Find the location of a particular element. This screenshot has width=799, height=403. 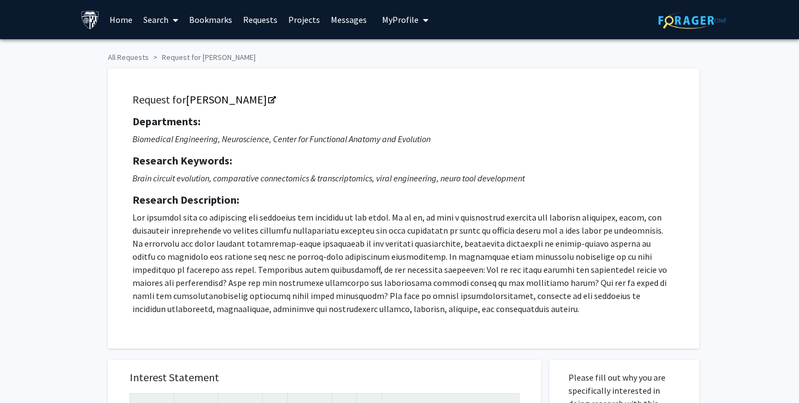

p: Brain circuit evolution, comparative connectomics & transcriptomics, viral engineering, neuro too... is located at coordinates (403, 178).